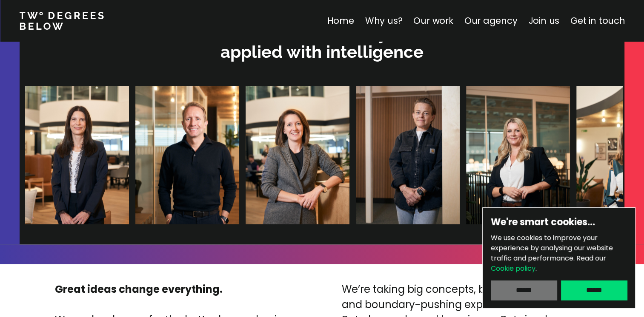  What do you see at coordinates (340, 20) in the screenshot?
I see `a: Home` at bounding box center [340, 20].